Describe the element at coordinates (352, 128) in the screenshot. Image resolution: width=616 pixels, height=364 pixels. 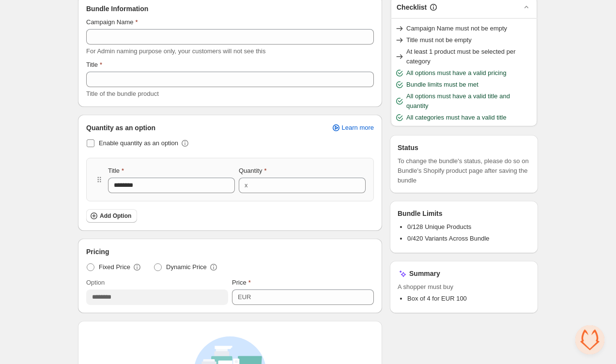
I see `a: Learn more` at that location.